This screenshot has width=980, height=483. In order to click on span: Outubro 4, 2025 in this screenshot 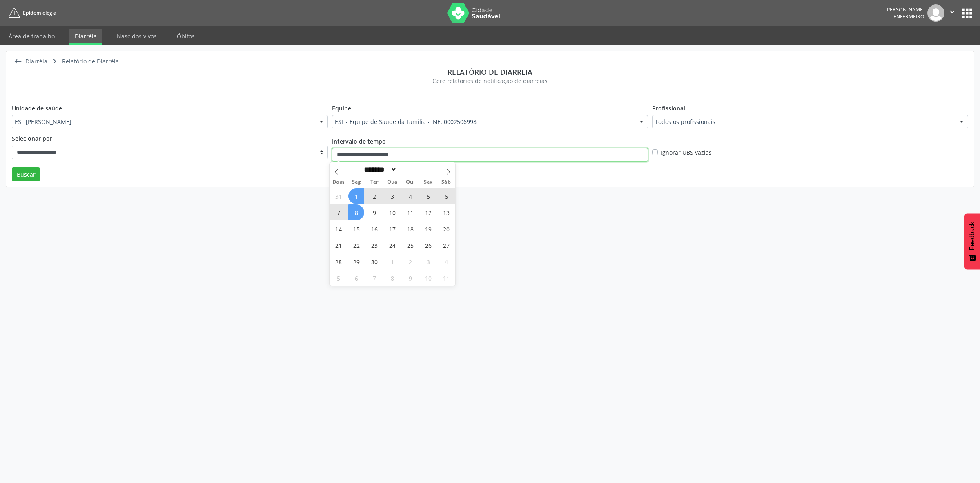, I will do `click(446, 261)`.